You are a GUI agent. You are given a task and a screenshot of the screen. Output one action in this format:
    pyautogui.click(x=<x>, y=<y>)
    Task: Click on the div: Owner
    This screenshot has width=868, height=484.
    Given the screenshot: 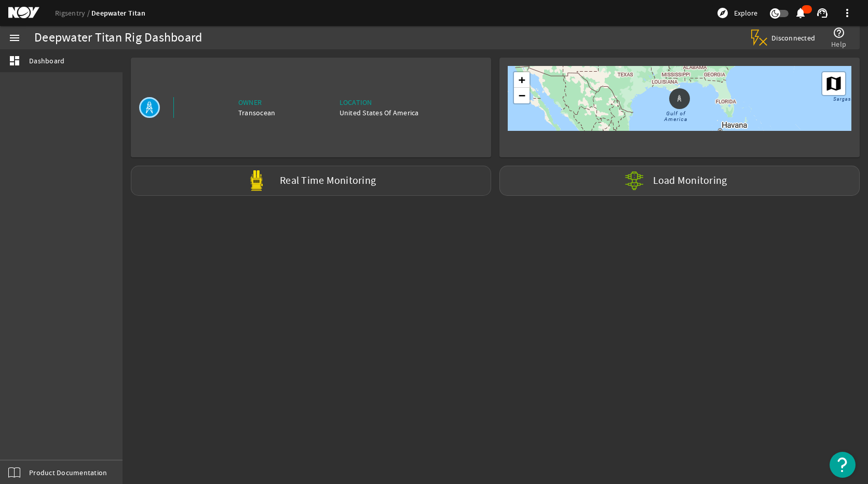 What is the action you would take?
    pyautogui.click(x=257, y=102)
    